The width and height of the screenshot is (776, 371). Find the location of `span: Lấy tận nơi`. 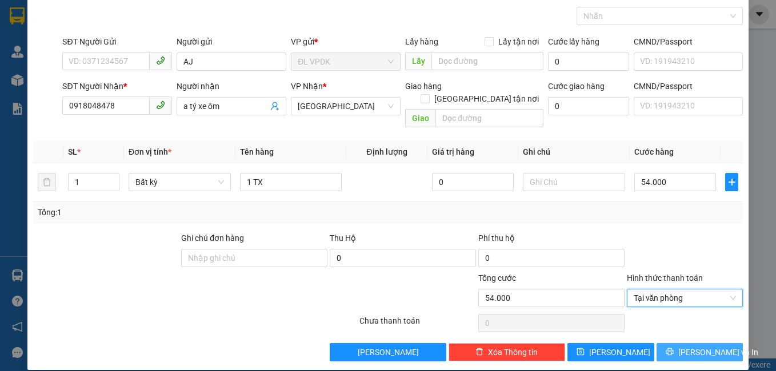

span: Lấy tận nơi is located at coordinates (518, 42).